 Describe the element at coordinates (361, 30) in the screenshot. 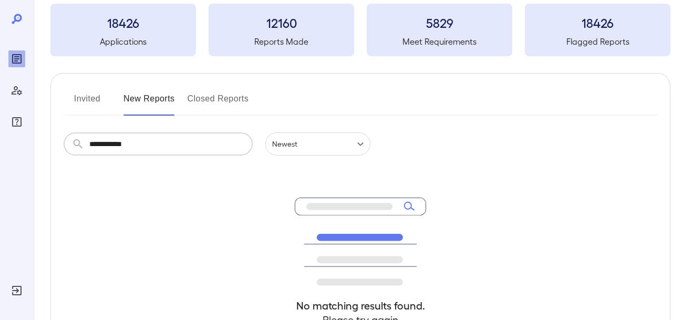

I see `summary: 18426Applications12160Reports Made5829Meet Requirements18426Flagged Reports` at that location.